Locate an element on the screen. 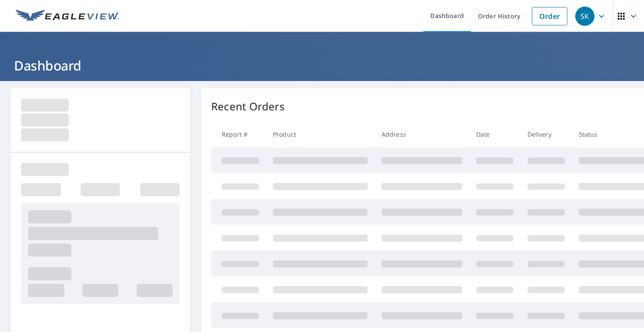  th: Report # is located at coordinates (238, 134).